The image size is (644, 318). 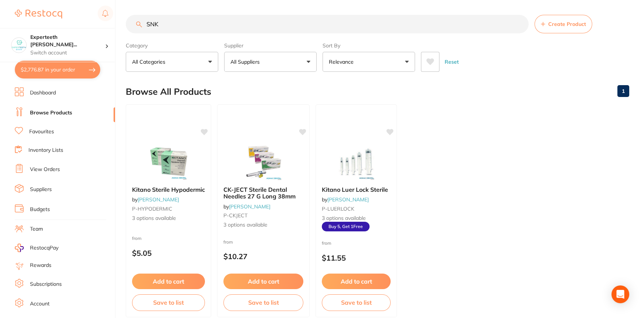 I want to click on span: CK-JECT Sterile Dental Needles 27 G Long 38mm, so click(x=259, y=193).